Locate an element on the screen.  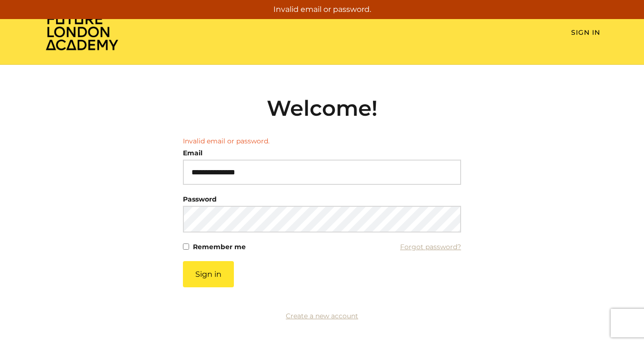
a: Create a new account is located at coordinates (322, 316).